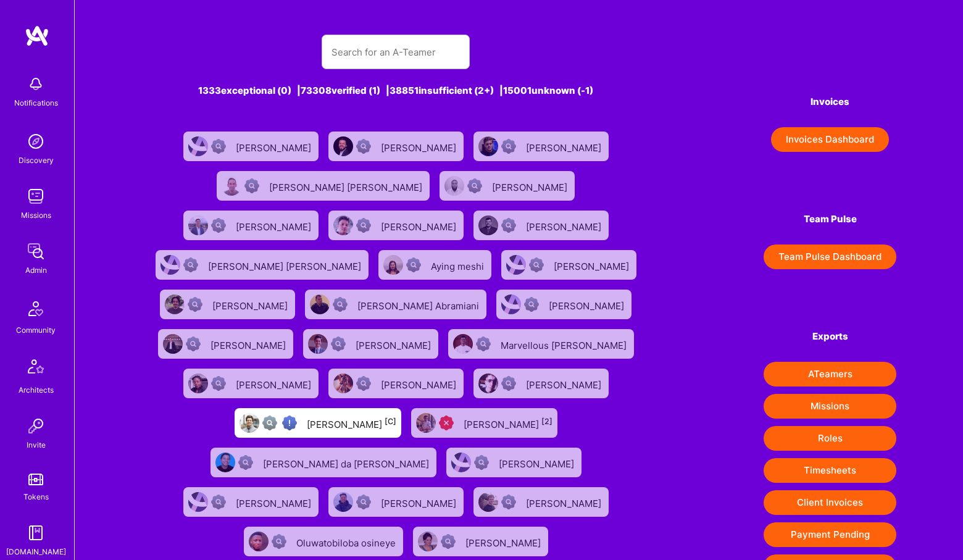  Describe the element at coordinates (830, 102) in the screenshot. I see `h4: Invoices` at that location.